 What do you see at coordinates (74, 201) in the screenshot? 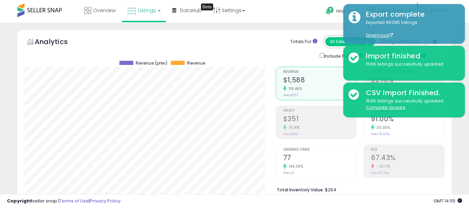
I see `a: Terms of Use` at bounding box center [74, 201].